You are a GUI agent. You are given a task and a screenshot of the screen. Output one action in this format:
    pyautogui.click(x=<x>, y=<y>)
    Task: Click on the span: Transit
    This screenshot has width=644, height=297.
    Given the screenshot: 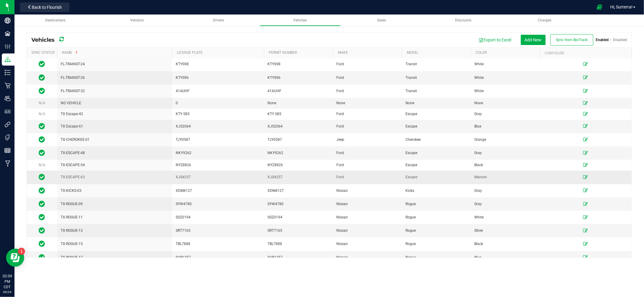 What is the action you would take?
    pyautogui.click(x=411, y=78)
    